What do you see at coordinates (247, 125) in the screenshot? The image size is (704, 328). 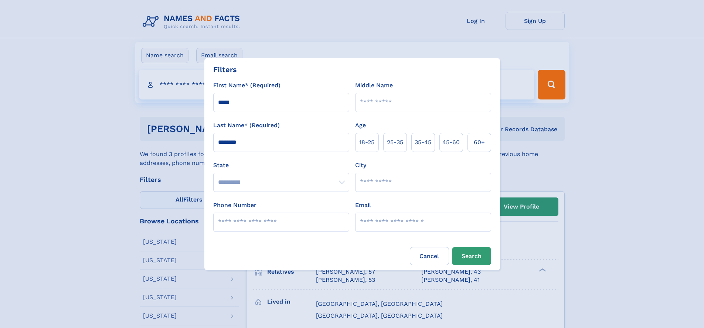 I see `label: Last Name* (Required)` at bounding box center [247, 125].